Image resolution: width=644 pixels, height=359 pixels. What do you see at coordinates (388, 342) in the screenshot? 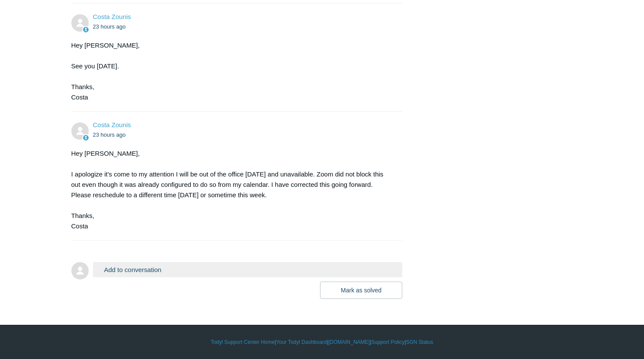
I see `a: Support Policy` at bounding box center [388, 342].